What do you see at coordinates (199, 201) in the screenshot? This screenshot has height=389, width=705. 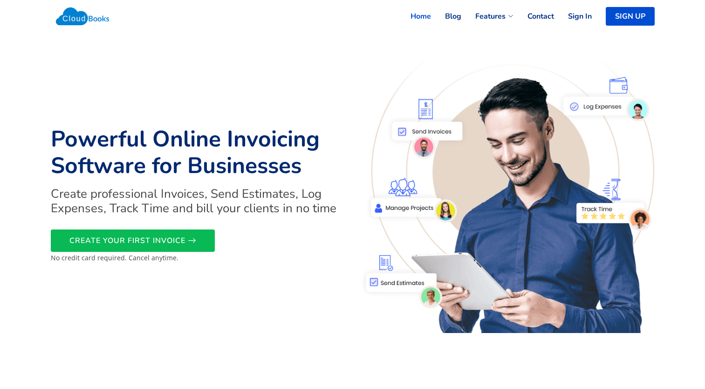 I see `h2: Create professional Invoices, Send Estimates, Log Expenses, Track Time and bill your clients in n...` at bounding box center [199, 201].